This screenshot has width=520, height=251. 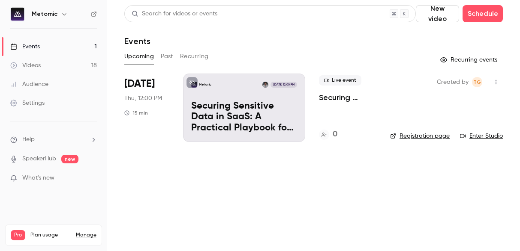 I want to click on div: Sep 18 Thu, 12:00 PM (Europe/London), so click(x=147, y=108).